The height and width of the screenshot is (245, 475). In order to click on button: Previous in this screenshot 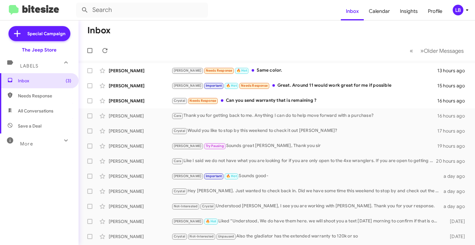, I will do `click(411, 51)`.